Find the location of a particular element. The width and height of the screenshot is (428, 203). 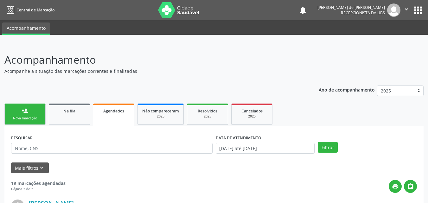

input: Nome, CNS is located at coordinates (112, 148).